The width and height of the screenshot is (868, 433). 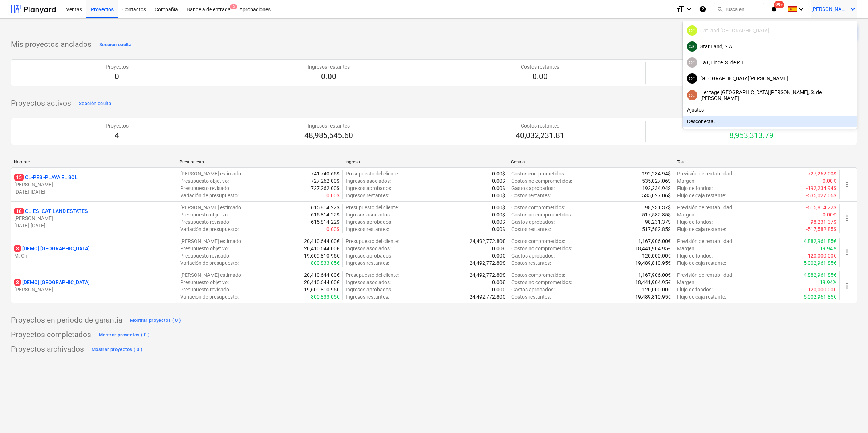 I want to click on span: CJC, so click(x=692, y=46).